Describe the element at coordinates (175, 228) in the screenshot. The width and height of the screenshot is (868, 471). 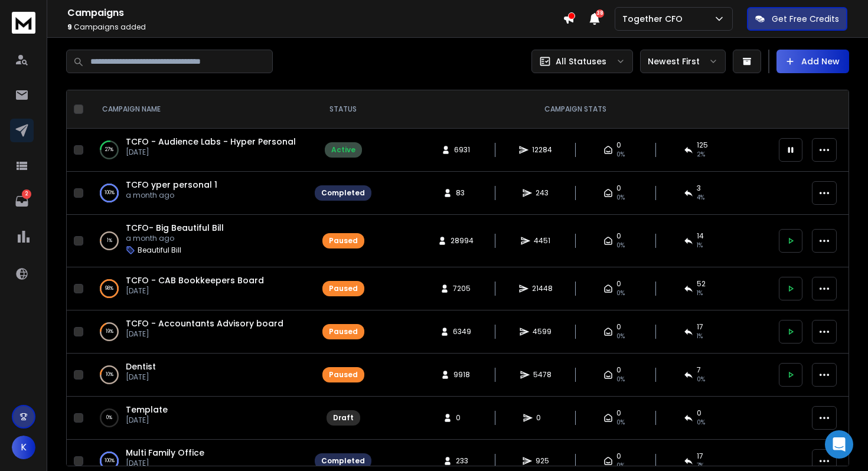
I see `a: TCFO- Big Beautiful Bill` at that location.